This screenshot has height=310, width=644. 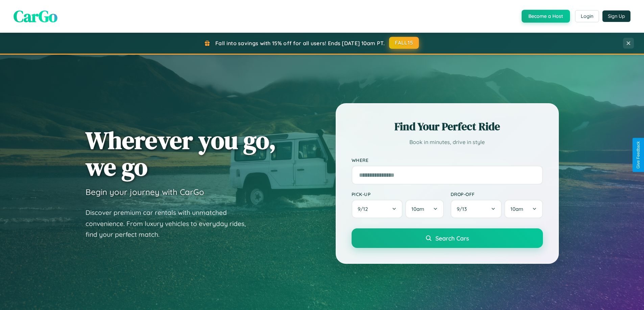 What do you see at coordinates (639, 155) in the screenshot?
I see `div: Give Feedback` at bounding box center [639, 155].